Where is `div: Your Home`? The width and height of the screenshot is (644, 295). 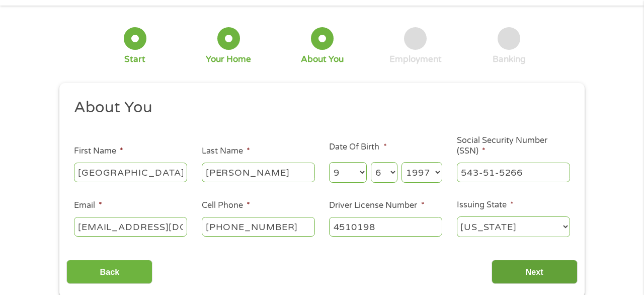 div: Your Home is located at coordinates (229, 59).